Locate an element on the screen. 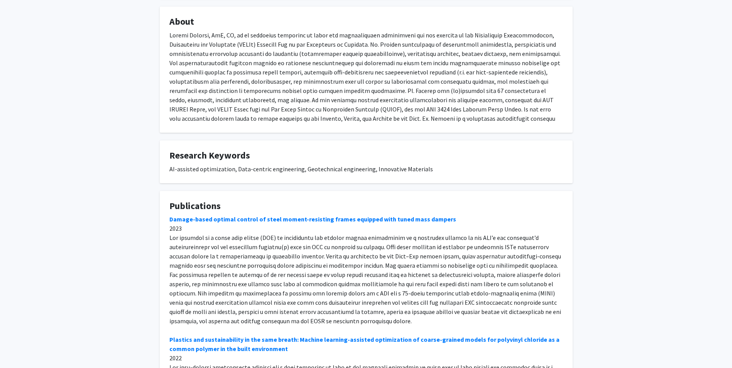 This screenshot has height=368, width=732. div: AI-assisted optimization, Data-centric engineering, Geotechnical engineering, Innovative Materials is located at coordinates (366, 169).